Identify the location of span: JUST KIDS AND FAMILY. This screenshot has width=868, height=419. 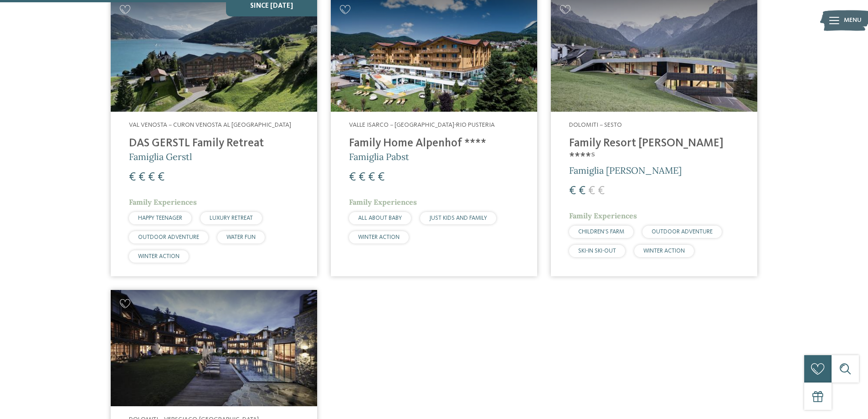
(458, 218).